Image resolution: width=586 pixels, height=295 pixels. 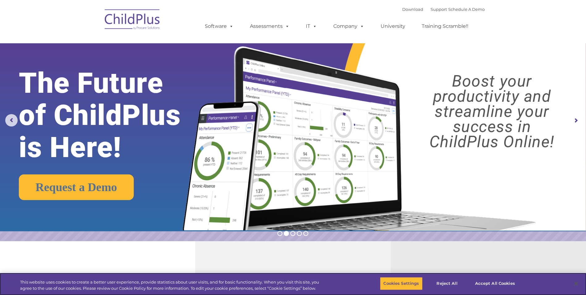 What do you see at coordinates (112, 115) in the screenshot?
I see `rs-layer: The Future of ChildPlus is Here!` at bounding box center [112, 115].